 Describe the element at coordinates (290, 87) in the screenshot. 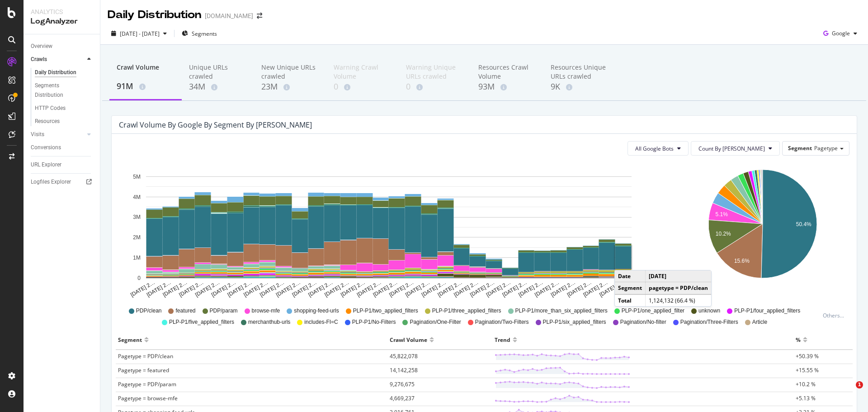

I see `div: 23M` at that location.